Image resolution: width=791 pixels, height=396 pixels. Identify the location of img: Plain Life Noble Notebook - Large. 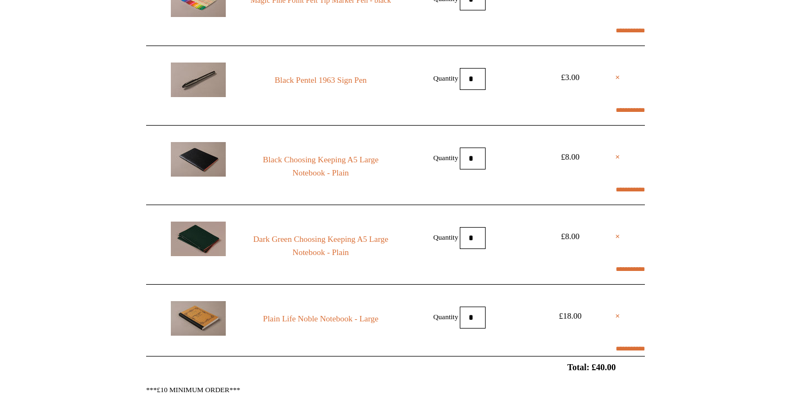
(198, 319).